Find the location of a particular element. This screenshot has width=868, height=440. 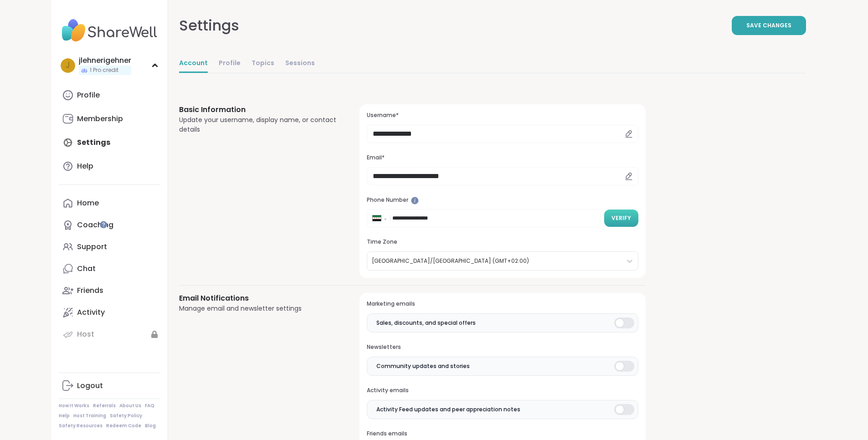

a: FAQ is located at coordinates (149, 406).